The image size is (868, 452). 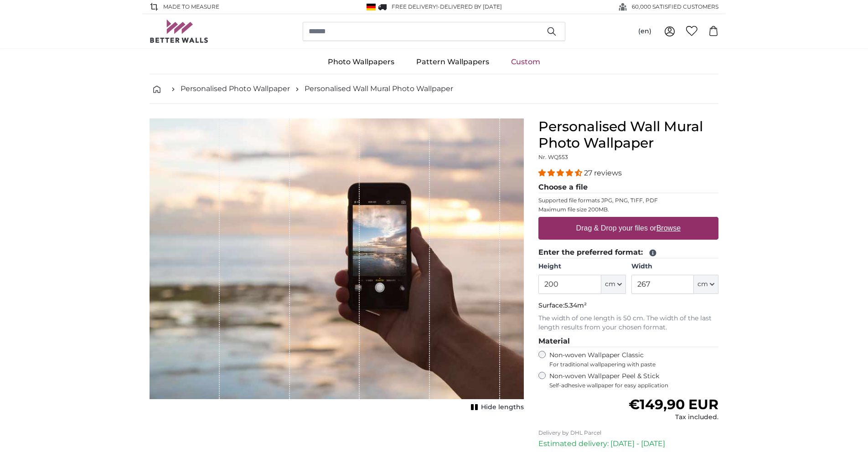 I want to click on label: Drag & Drop your files or, so click(x=628, y=228).